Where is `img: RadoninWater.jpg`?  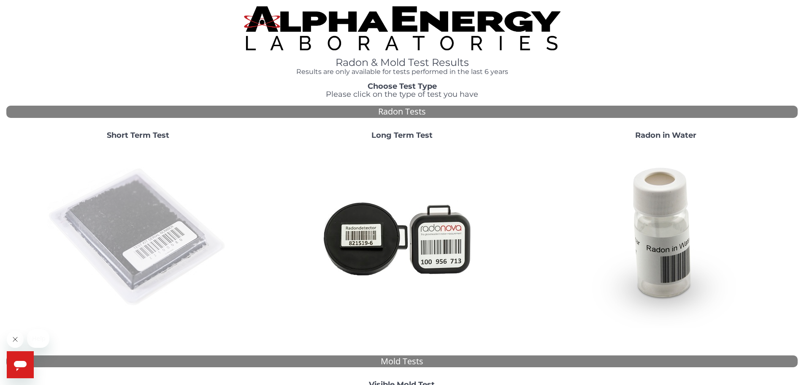
img: RadoninWater.jpg is located at coordinates (666, 237).